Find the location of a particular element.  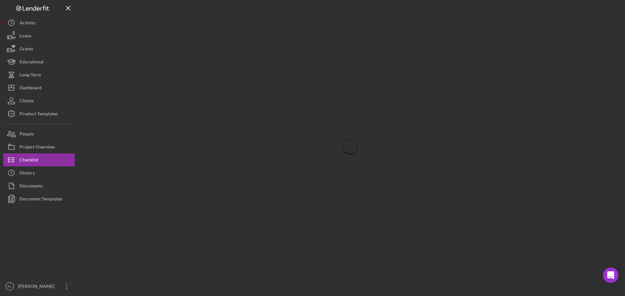

a: Educational is located at coordinates (39, 62).